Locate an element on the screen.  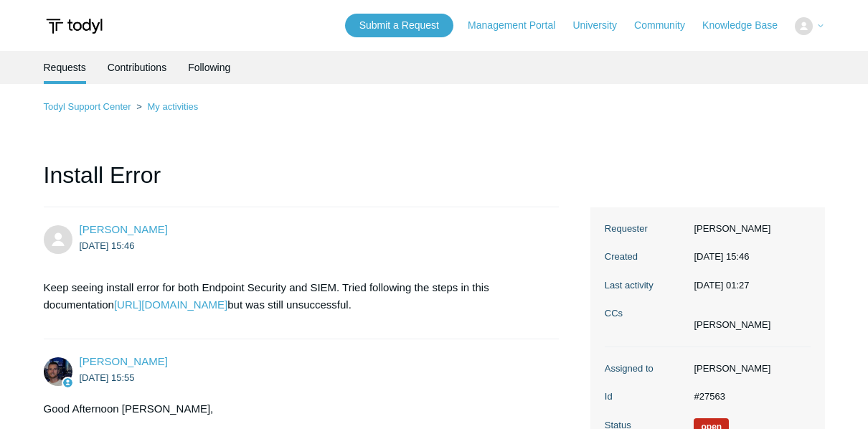
img: Todyl Support Center Help Center home page is located at coordinates (74, 26).